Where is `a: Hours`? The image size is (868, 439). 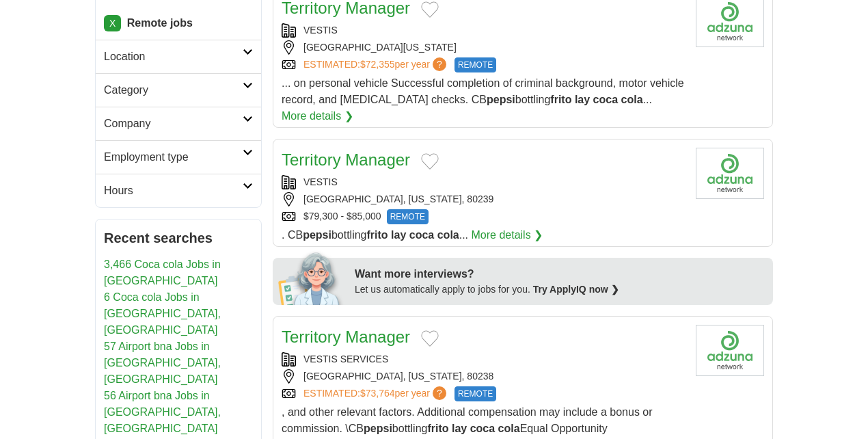 a: Hours is located at coordinates (178, 190).